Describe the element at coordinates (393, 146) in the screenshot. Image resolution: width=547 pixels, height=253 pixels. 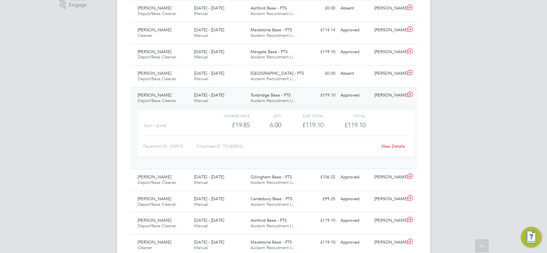
I see `a: View Details` at that location.